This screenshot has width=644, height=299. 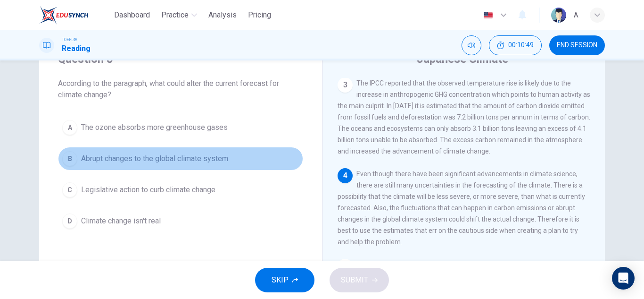 I want to click on span: Analysis, so click(x=222, y=15).